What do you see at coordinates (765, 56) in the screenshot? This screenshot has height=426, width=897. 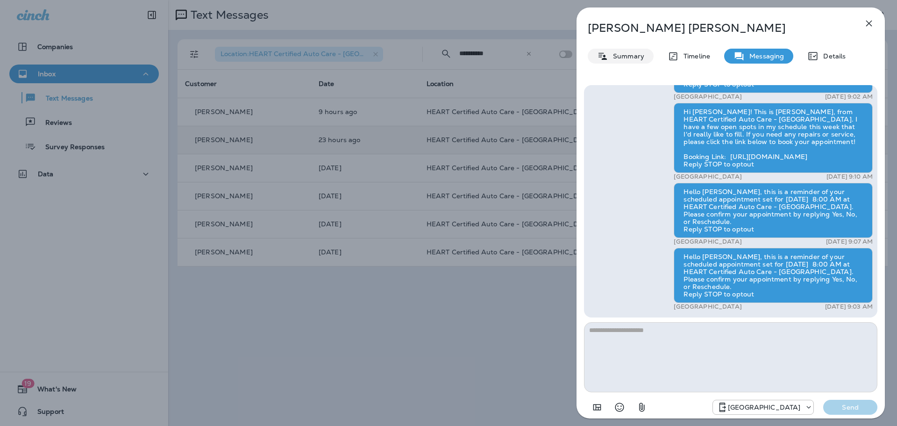 I see `p: Messaging` at bounding box center [765, 56].